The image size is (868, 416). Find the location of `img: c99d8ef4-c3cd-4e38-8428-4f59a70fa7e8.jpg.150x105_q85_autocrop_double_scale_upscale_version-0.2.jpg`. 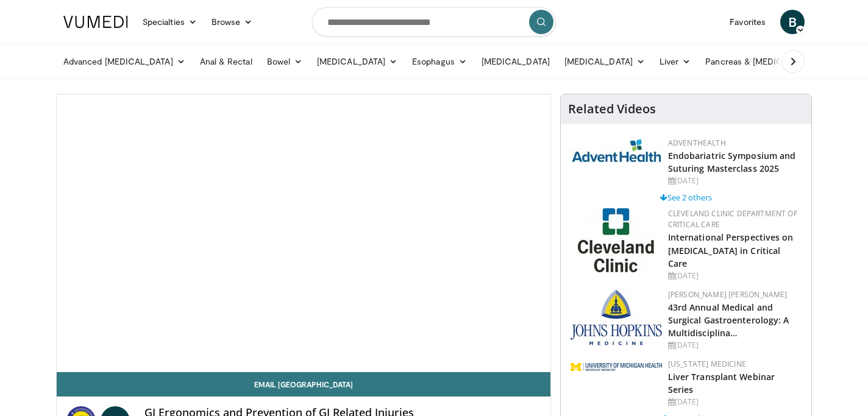

img: c99d8ef4-c3cd-4e38-8428-4f59a70fa7e8.jpg.150x105_q85_autocrop_double_scale_upscale_version-0.2.jpg is located at coordinates (616, 317).